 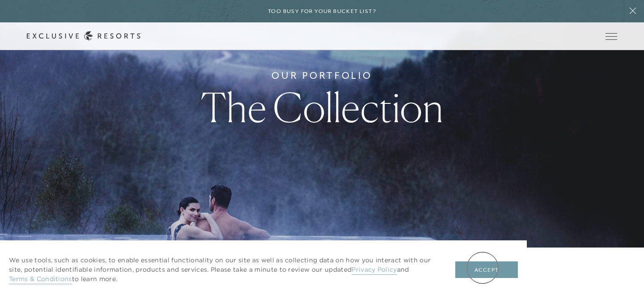 I want to click on h6: Too busy for your bucket list?, so click(x=322, y=11).